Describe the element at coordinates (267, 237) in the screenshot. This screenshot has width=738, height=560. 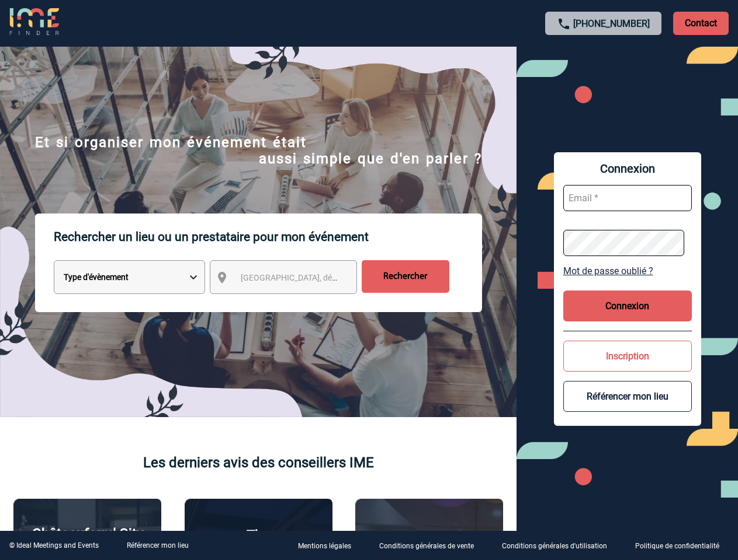
I see `p: Rechercher un lieu ou un prestataire pour mon événement` at that location.